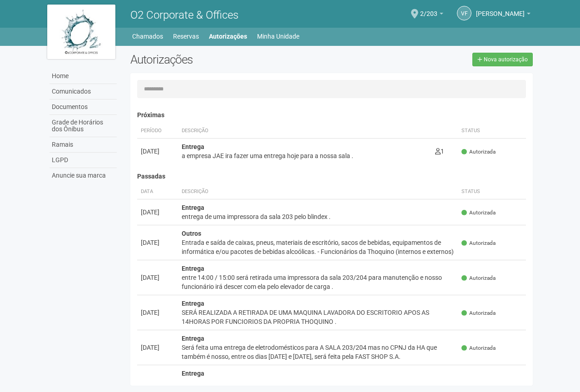  Describe the element at coordinates (432, 15) in the screenshot. I see `a: 2/203` at that location.